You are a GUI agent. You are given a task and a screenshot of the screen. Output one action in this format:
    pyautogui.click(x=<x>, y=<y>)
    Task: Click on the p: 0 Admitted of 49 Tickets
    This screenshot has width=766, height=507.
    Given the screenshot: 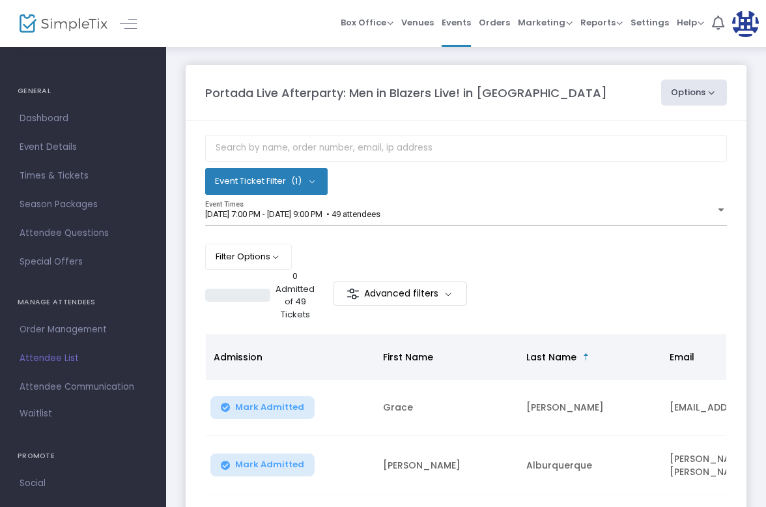 What is the action you would take?
    pyautogui.click(x=295, y=295)
    